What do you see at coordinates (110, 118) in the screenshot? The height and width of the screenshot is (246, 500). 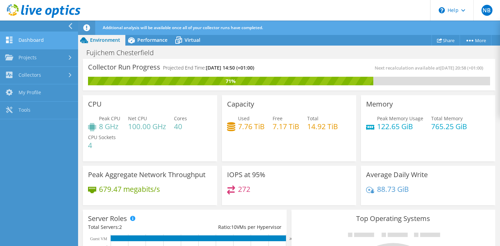 I see `span: Peak CPU` at bounding box center [110, 118].